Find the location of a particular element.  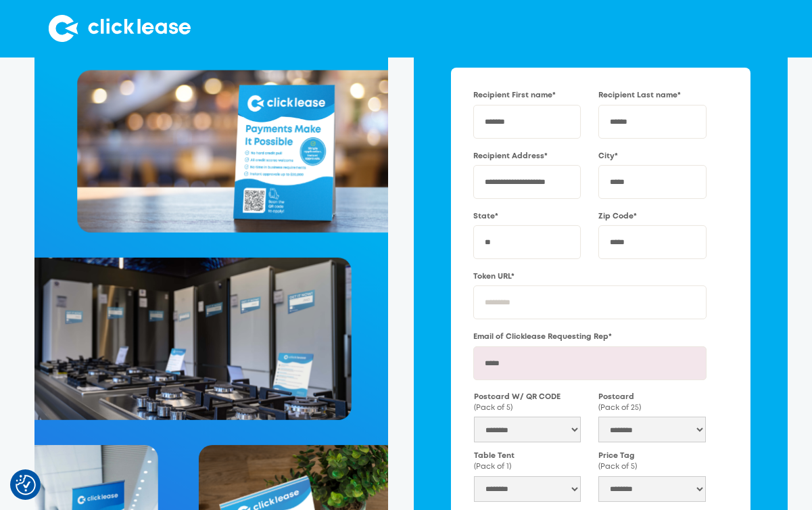

label: Table Tent is located at coordinates (528, 461).